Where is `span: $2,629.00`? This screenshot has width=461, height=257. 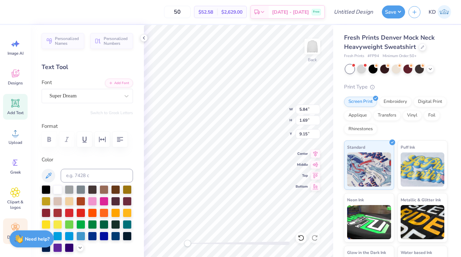
span: $2,629.00 is located at coordinates (232, 12).